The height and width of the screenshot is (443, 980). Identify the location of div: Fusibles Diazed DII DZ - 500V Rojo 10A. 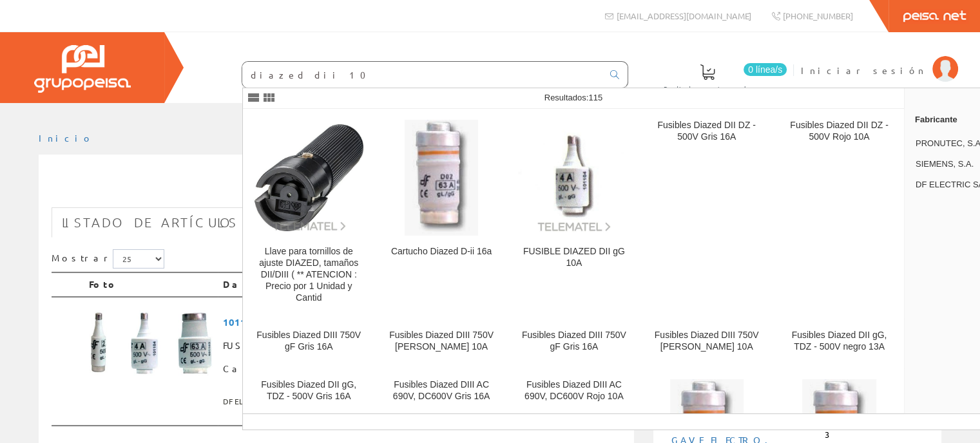
(839, 131).